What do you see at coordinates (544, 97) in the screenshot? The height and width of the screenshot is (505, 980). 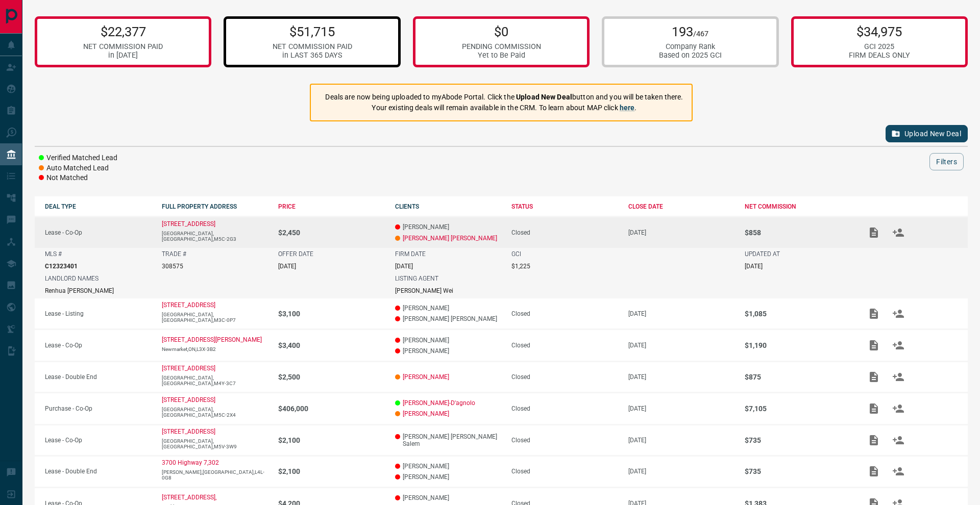 I see `strong: Upload New Deal` at bounding box center [544, 97].